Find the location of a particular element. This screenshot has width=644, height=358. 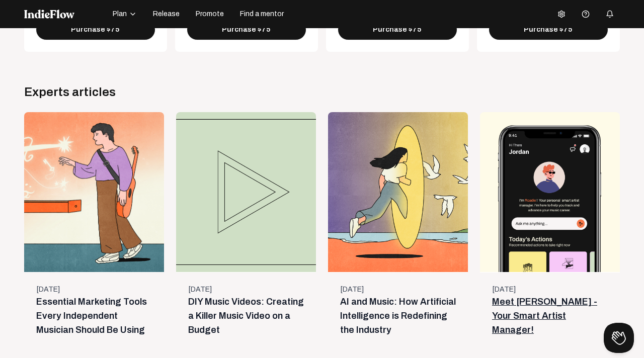

span: Plan is located at coordinates (120, 14).